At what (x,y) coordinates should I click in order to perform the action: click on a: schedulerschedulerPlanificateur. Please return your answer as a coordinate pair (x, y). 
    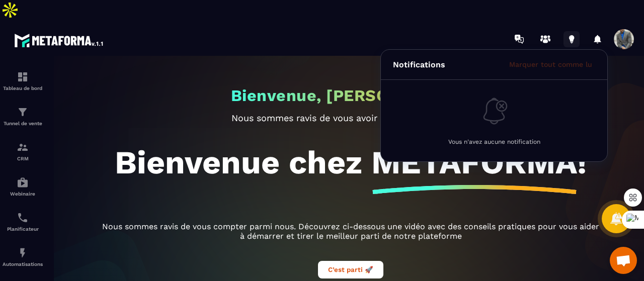
    Looking at the image, I should click on (22, 222).